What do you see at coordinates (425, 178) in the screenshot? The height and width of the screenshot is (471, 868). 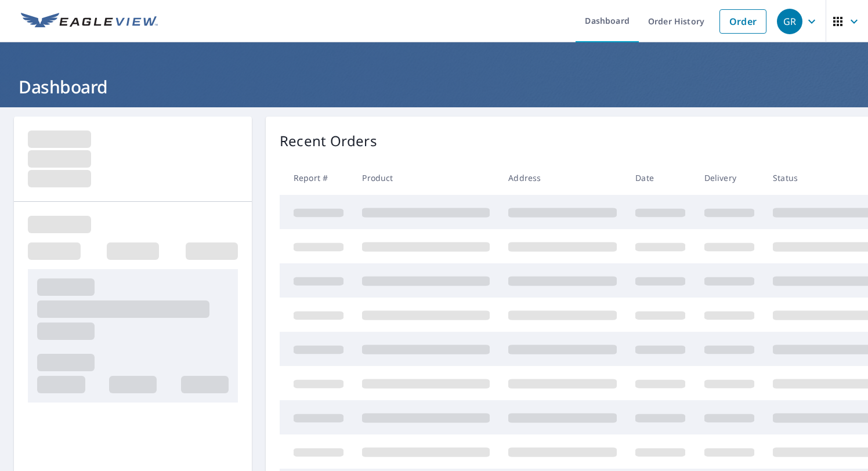 I see `th: Product` at bounding box center [425, 178].